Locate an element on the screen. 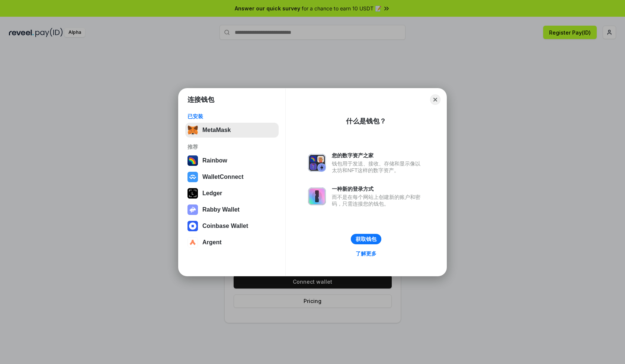  button: Ledger is located at coordinates (232, 194).